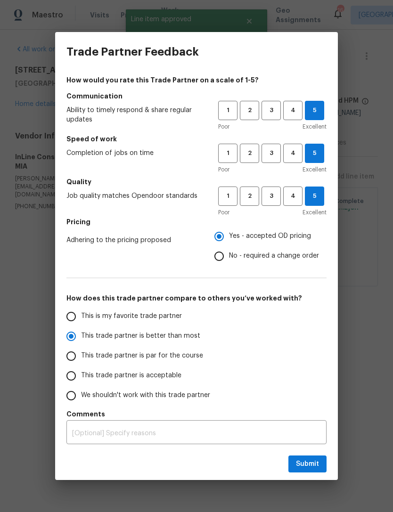  I want to click on span: Completion of jobs on time, so click(135, 153).